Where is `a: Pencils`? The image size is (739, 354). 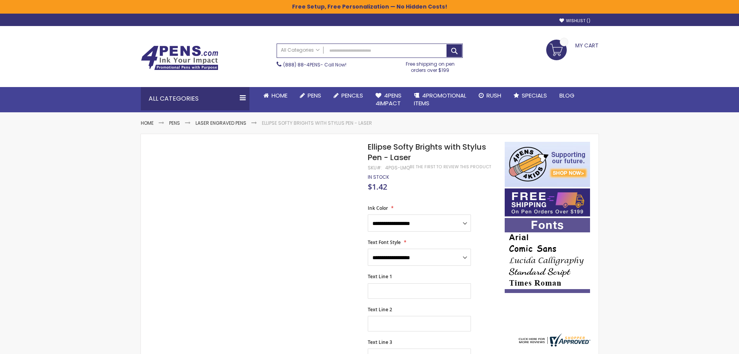
a: Pencils is located at coordinates (348, 95).